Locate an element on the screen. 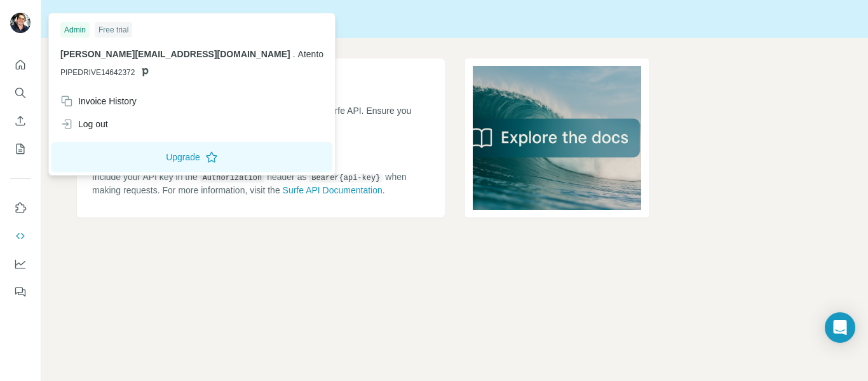 This screenshot has width=868, height=381. div: Open Intercom Messenger is located at coordinates (839, 327).